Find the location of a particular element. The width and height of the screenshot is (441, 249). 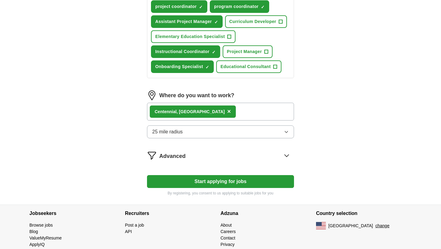

a: API is located at coordinates (128, 231).